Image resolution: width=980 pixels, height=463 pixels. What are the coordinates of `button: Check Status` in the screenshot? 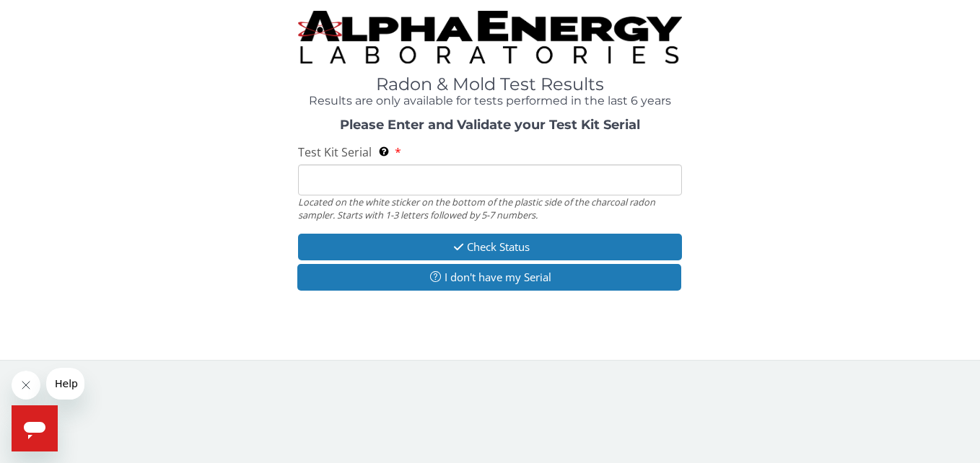 It's located at (489, 246).